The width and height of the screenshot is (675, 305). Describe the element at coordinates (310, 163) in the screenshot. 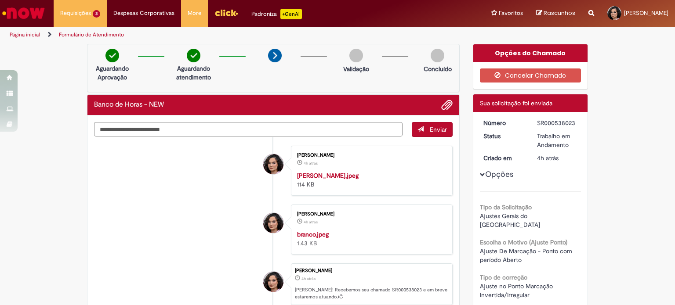

I see `time: 28/08/2025 09:37:16` at that location.